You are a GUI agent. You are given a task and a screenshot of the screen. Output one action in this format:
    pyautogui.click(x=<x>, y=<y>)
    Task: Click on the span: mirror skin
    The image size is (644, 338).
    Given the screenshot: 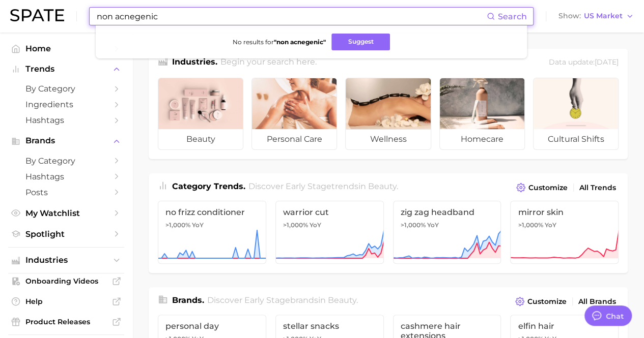 What is the action you would take?
    pyautogui.click(x=564, y=212)
    